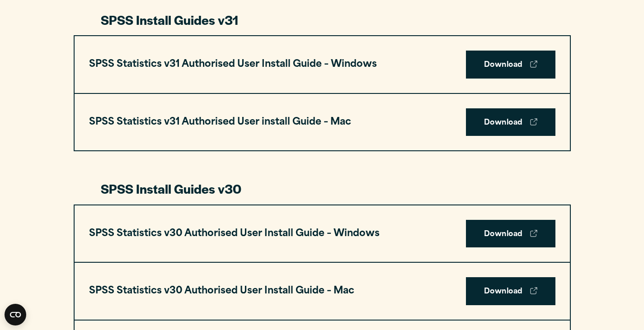 The image size is (644, 330). What do you see at coordinates (221, 291) in the screenshot?
I see `h3: SPSS Statistics v30 Authorised User Install Guide – Mac` at bounding box center [221, 291].